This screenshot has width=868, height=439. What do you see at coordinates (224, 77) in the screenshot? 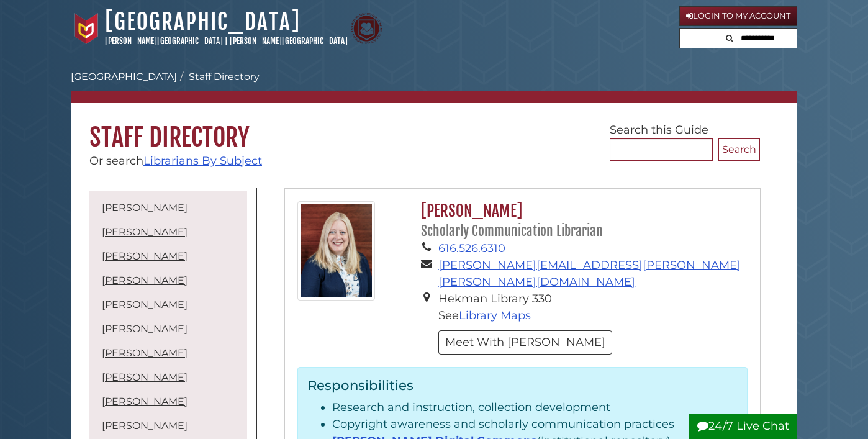
I see `a: Staff Directory` at bounding box center [224, 77].